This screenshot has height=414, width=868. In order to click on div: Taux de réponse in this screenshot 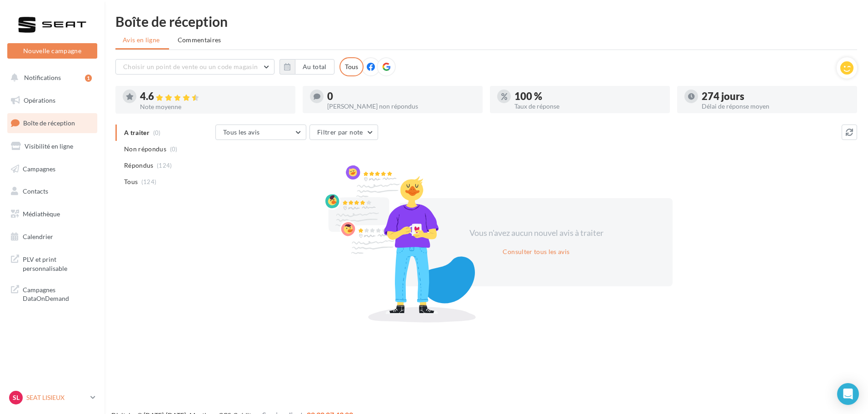, I will do `click(588, 107)`.